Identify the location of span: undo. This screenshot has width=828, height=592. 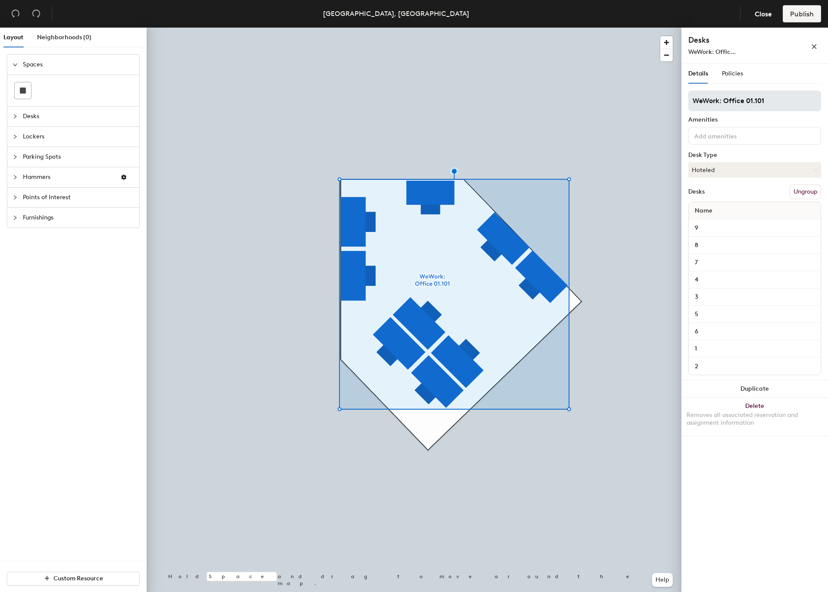
(16, 13).